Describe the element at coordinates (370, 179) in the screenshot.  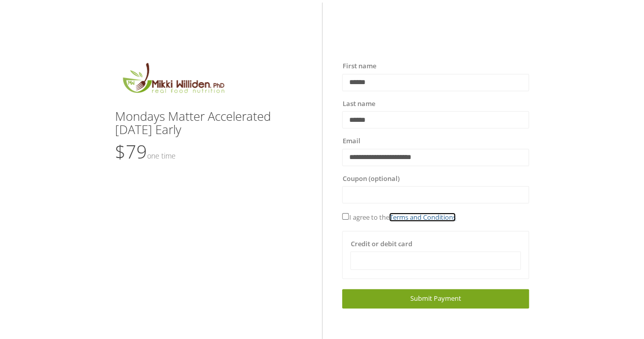
I see `label: Coupon (optional)` at that location.